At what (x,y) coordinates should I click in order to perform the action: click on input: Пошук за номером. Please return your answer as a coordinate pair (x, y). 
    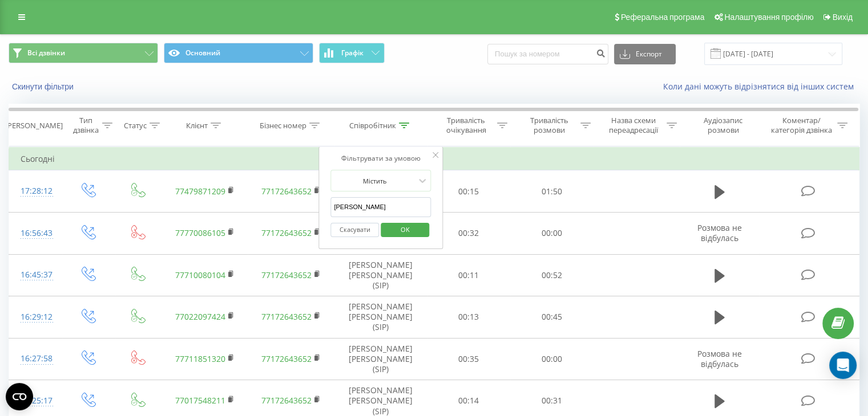
    Looking at the image, I should click on (547, 54).